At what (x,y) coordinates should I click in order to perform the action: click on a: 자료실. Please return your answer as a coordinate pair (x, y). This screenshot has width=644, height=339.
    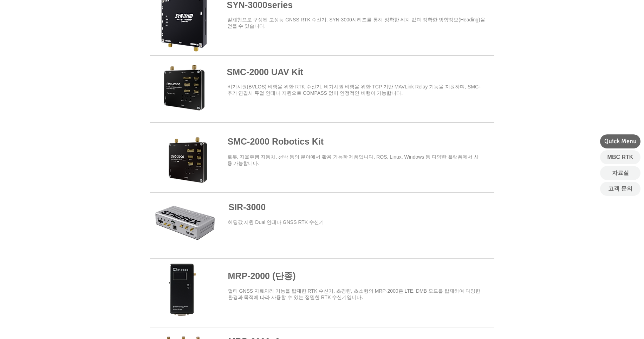
    Looking at the image, I should click on (620, 173).